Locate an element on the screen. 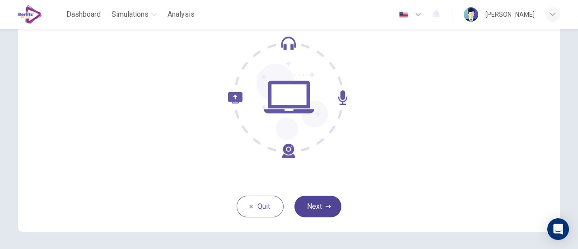 This screenshot has height=249, width=578. button: Simulations is located at coordinates (134, 14).